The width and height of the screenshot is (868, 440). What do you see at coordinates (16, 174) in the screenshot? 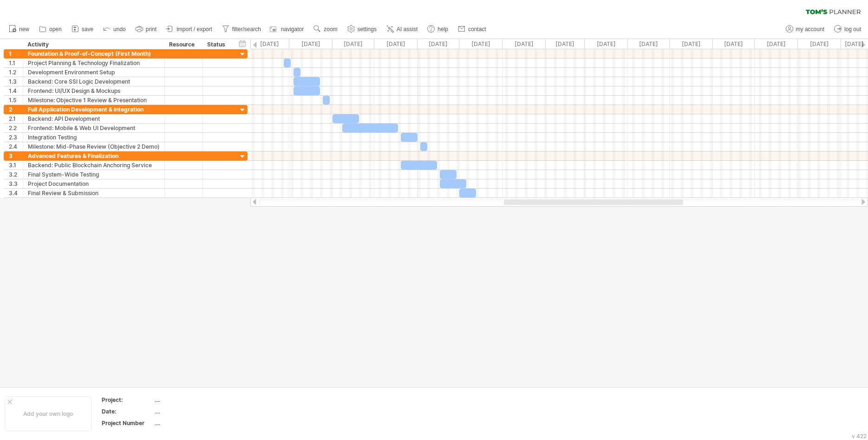
I see `div: 3.2` at bounding box center [16, 174].